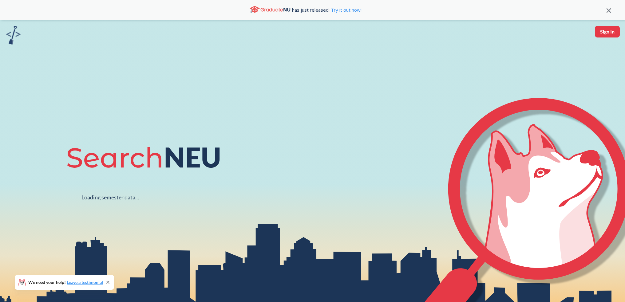  Describe the element at coordinates (66, 283) in the screenshot. I see `span: We need your help!` at that location.